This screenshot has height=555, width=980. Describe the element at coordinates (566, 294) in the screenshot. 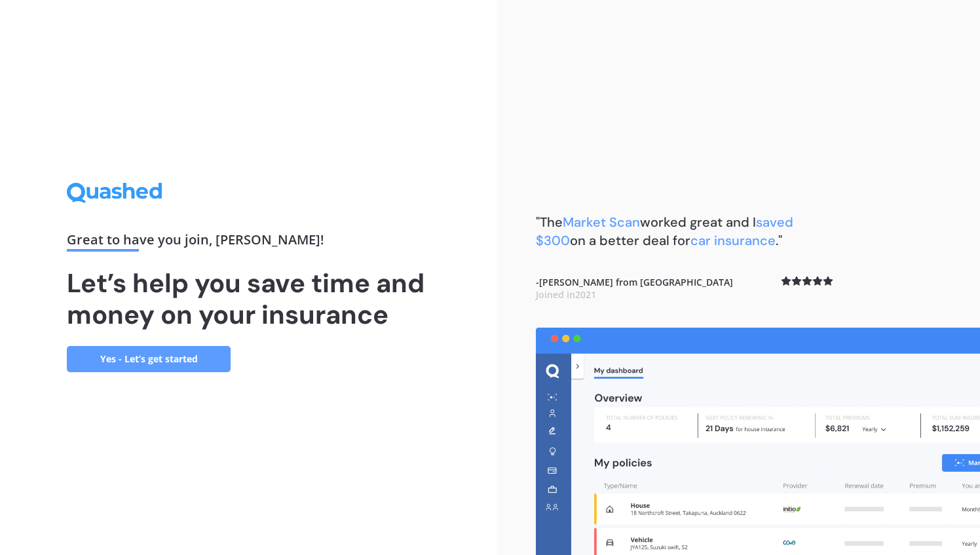

I see `span: Joined in 2021` at that location.